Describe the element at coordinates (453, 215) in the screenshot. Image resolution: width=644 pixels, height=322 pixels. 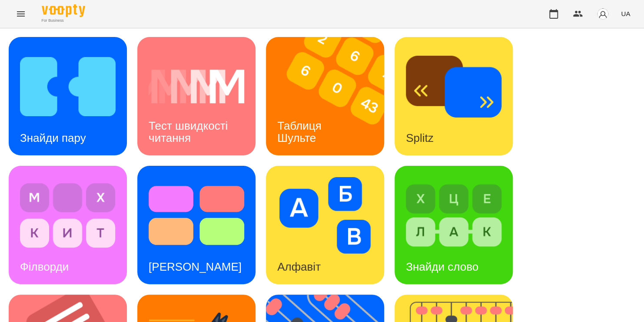
I see `img: Знайди слово` at that location.